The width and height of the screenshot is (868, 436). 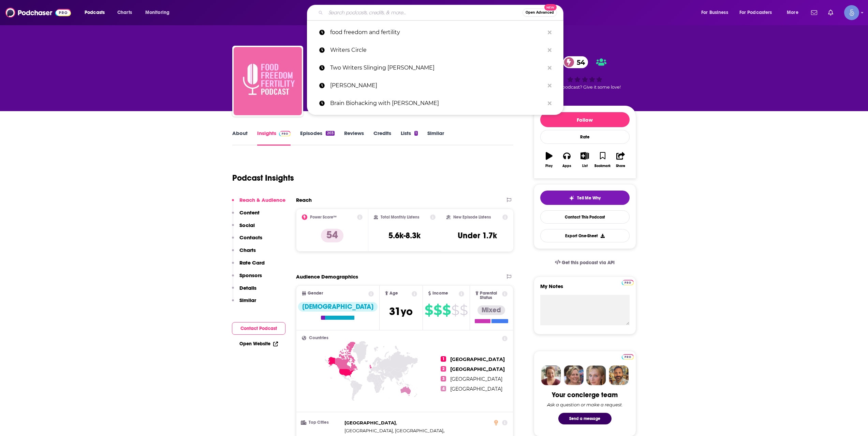 What do you see at coordinates (327, 277) in the screenshot?
I see `h2: Audience Demographics` at bounding box center [327, 277].